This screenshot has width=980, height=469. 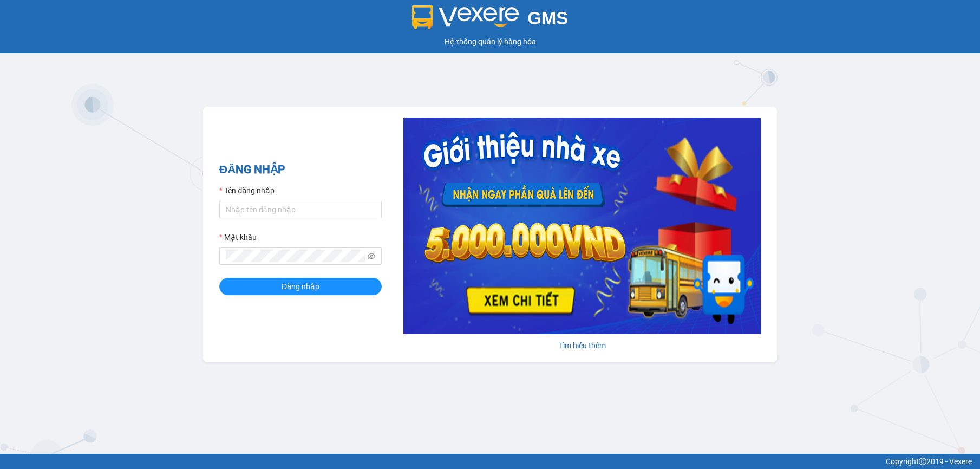 I want to click on button: Đăng nhập, so click(x=300, y=287).